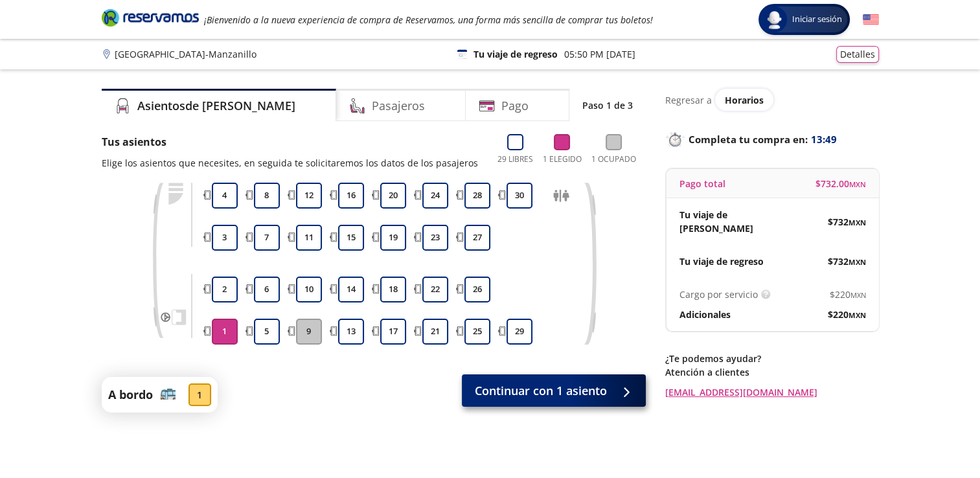  What do you see at coordinates (351, 237) in the screenshot?
I see `button: 15` at bounding box center [351, 237].